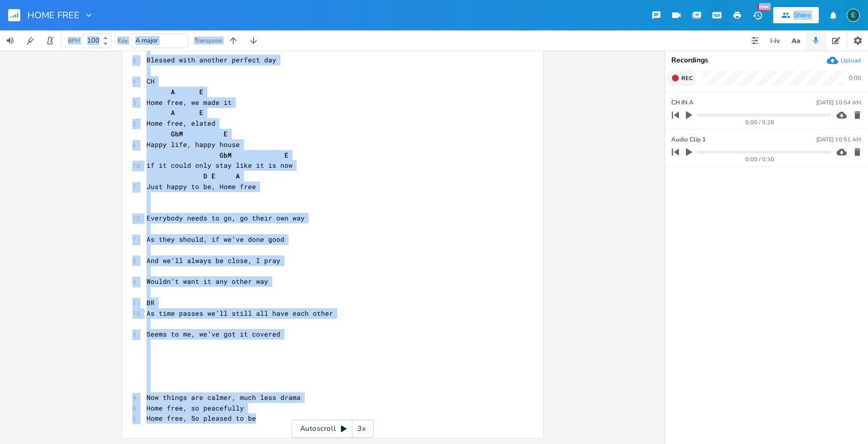  I want to click on div: edenmusic, so click(853, 15).